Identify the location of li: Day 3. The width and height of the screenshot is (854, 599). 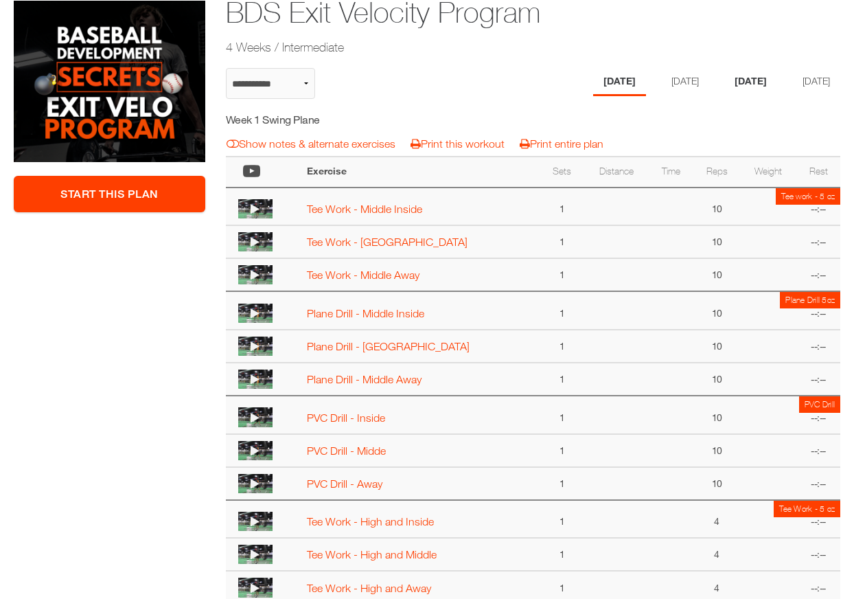
(750, 82).